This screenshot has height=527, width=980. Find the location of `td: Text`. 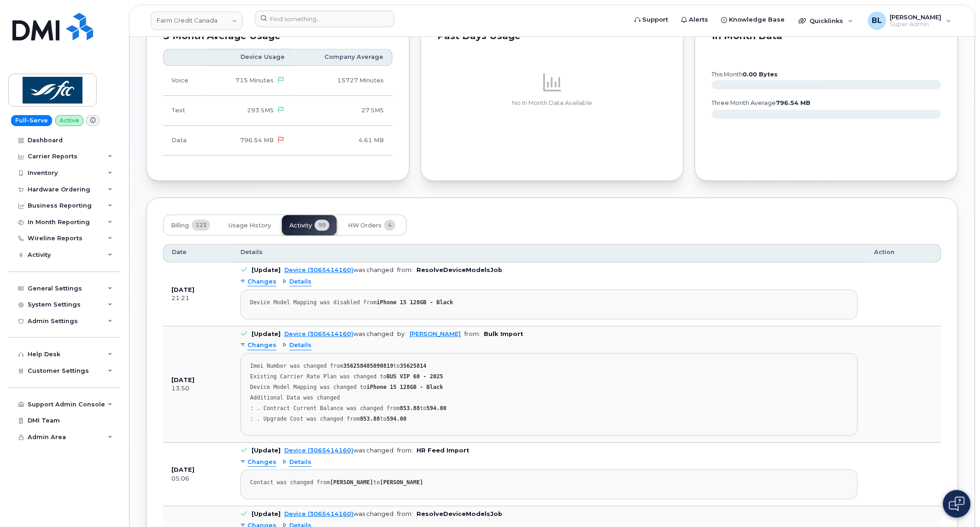

td: Text is located at coordinates (185, 110).